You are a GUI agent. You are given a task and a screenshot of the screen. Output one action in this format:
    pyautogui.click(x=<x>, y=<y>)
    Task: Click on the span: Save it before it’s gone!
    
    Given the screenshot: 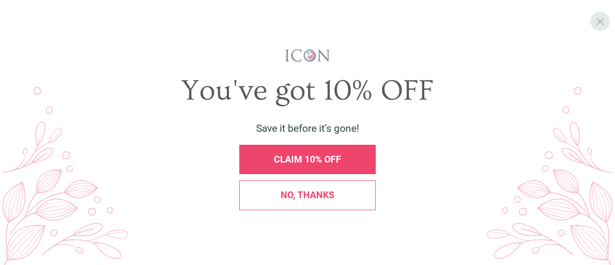 What is the action you would take?
    pyautogui.click(x=308, y=128)
    